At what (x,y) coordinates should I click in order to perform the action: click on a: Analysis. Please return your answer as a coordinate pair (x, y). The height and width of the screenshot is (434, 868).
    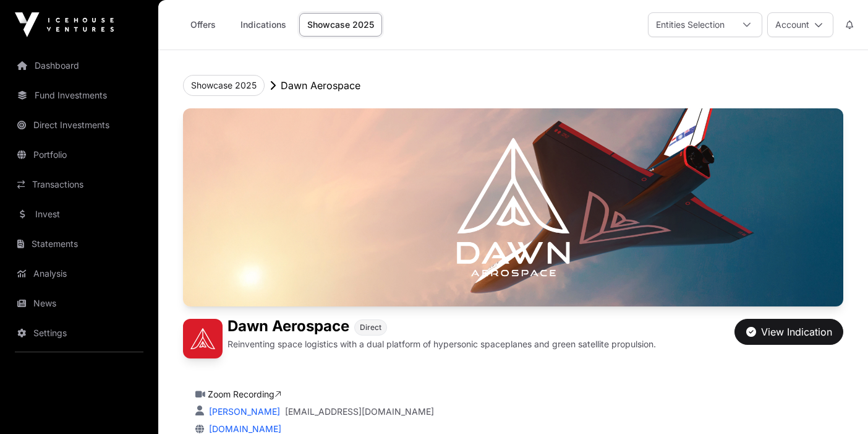
    Looking at the image, I should click on (79, 274).